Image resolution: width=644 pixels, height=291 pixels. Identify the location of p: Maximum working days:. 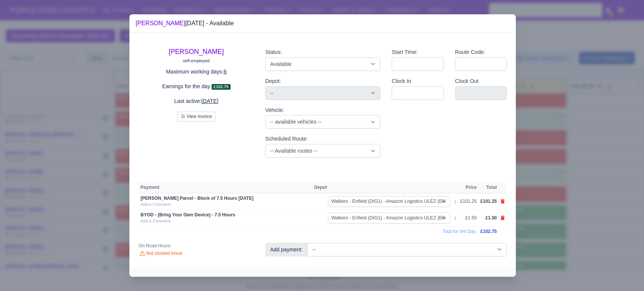
(196, 72).